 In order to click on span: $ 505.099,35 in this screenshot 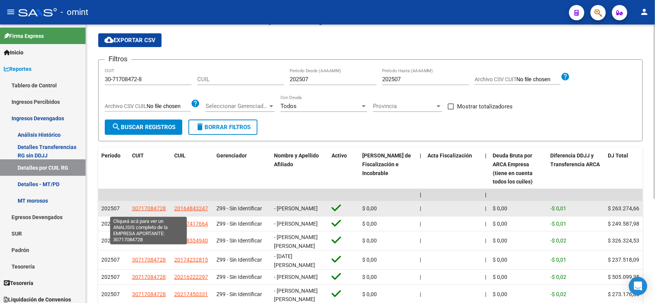, I will do `click(623, 277)`.